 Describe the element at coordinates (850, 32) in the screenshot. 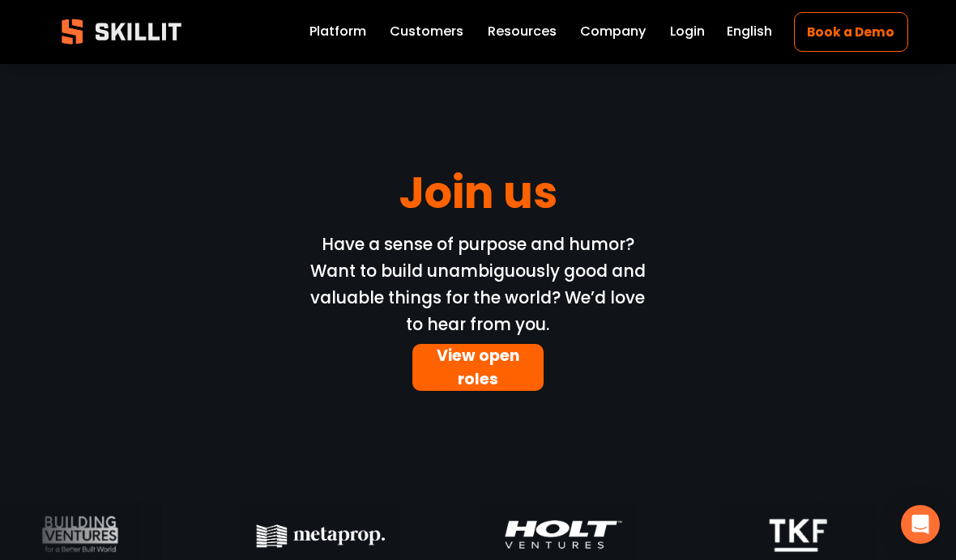

I see `a: Book a Demo` at that location.